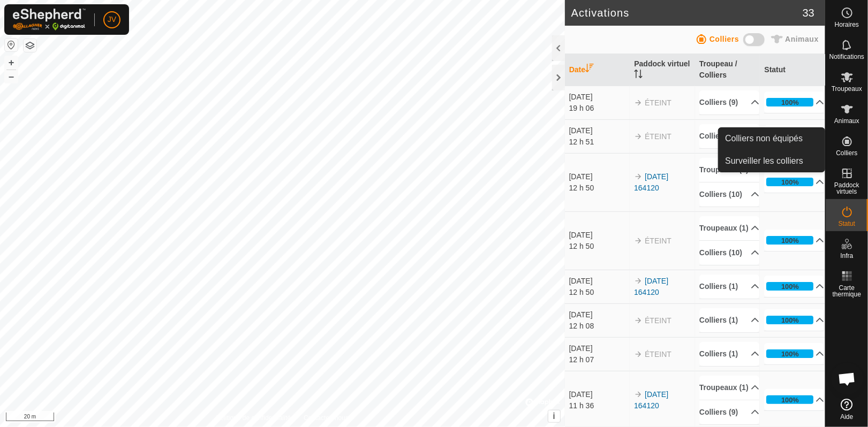 The image size is (868, 427). Describe the element at coordinates (554, 417) in the screenshot. I see `button: i` at that location.